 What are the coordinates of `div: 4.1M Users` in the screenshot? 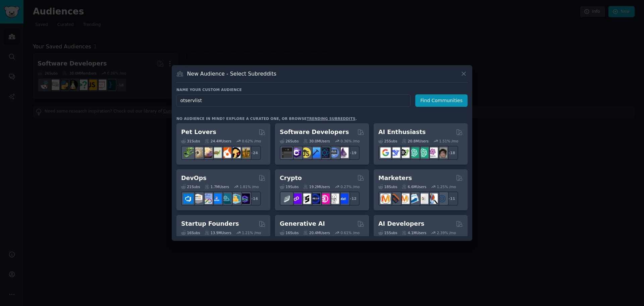 It's located at (414, 232).